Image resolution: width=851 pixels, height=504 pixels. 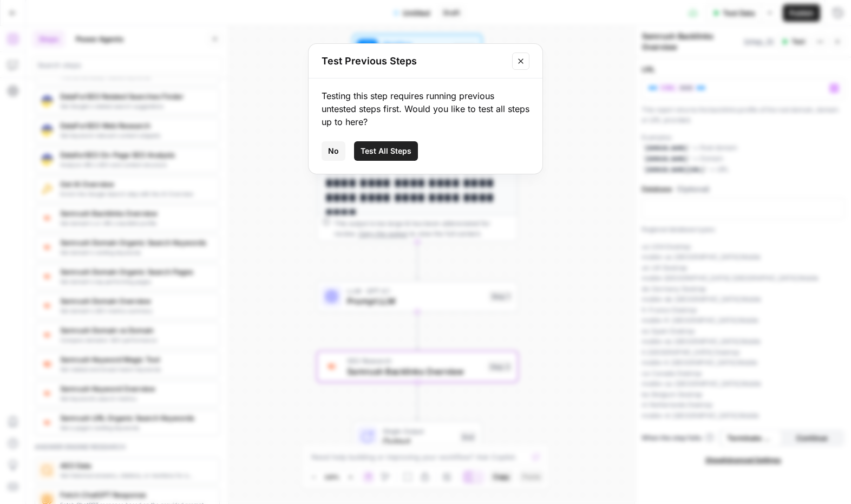 I want to click on button: Test All Steps, so click(x=386, y=151).